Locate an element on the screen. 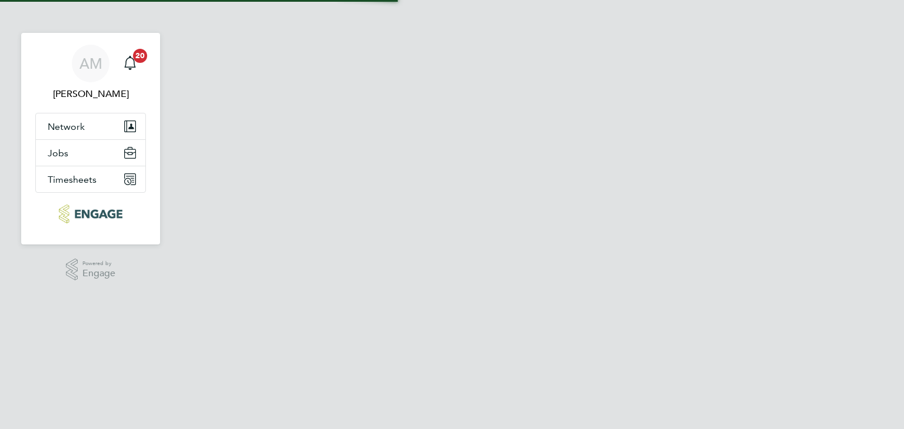  button: Timesheets is located at coordinates (91, 179).